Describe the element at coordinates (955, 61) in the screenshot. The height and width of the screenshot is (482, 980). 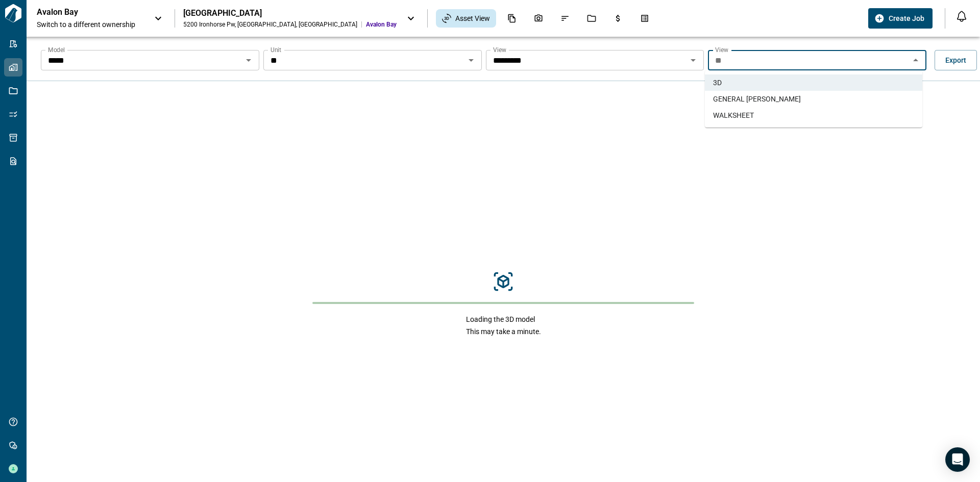
I see `span: Export` at that location.